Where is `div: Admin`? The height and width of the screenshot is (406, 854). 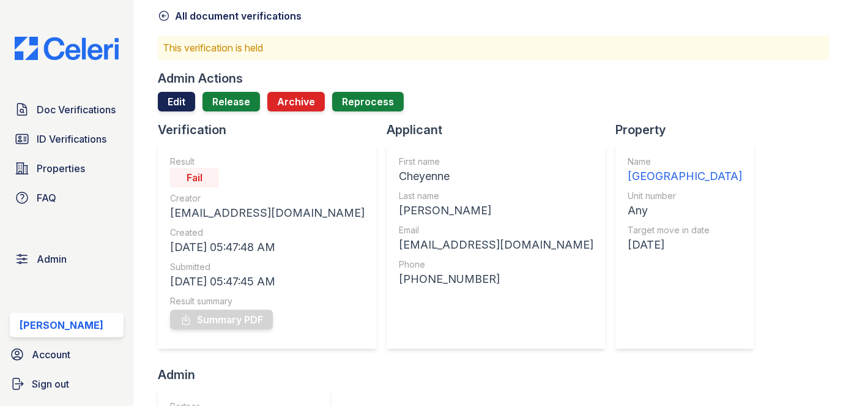
div: Admin is located at coordinates (248, 375).